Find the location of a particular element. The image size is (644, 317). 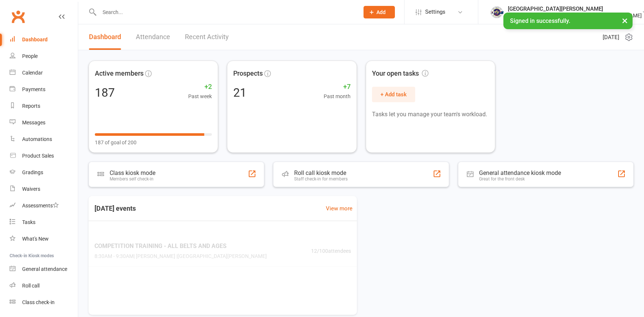

a: Waivers is located at coordinates (43, 189).